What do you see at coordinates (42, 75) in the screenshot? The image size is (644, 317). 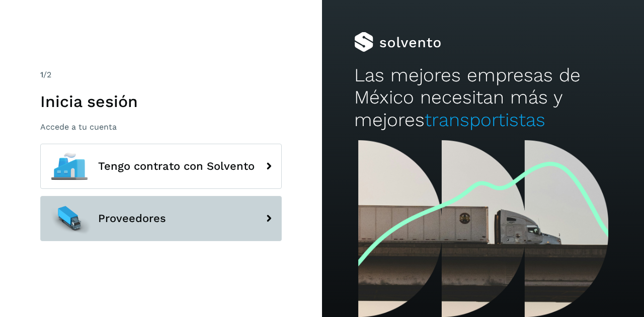 I see `span: 1` at bounding box center [42, 75].